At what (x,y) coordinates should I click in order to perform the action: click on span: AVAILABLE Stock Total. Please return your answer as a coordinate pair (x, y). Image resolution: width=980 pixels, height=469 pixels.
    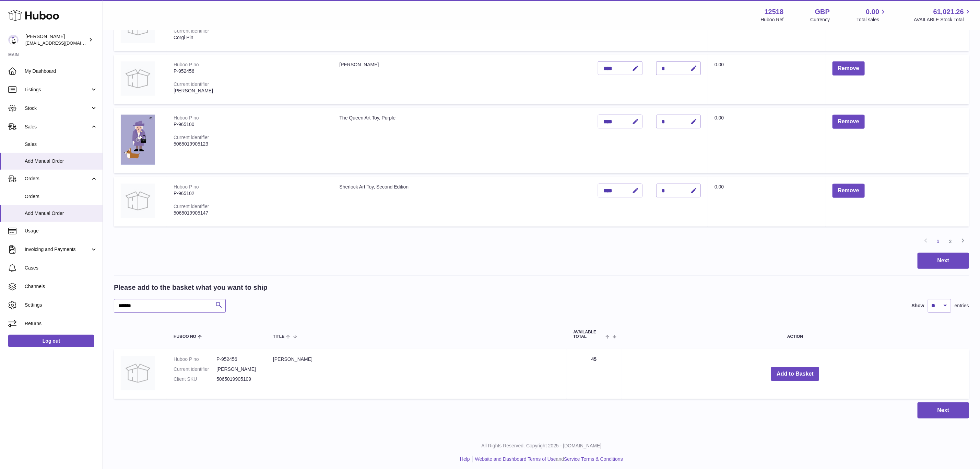
    Looking at the image, I should click on (942, 20).